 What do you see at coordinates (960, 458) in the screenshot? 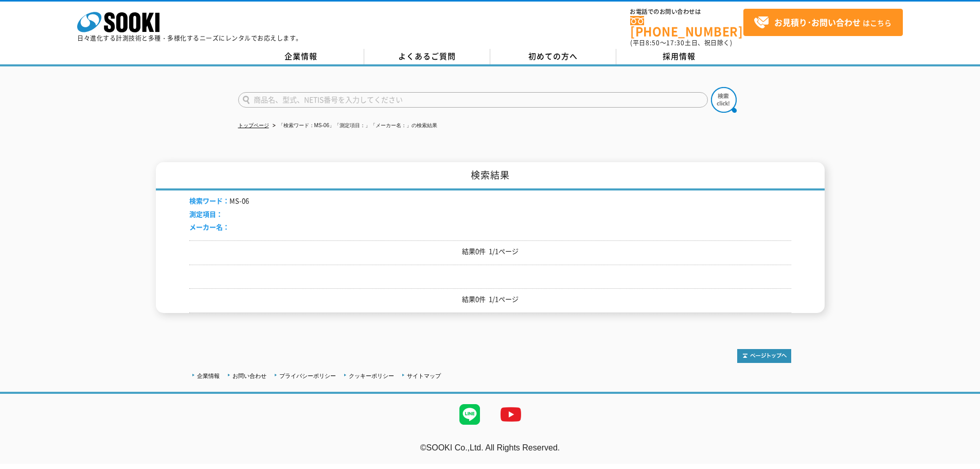
I see `a: テストMail` at bounding box center [960, 458].